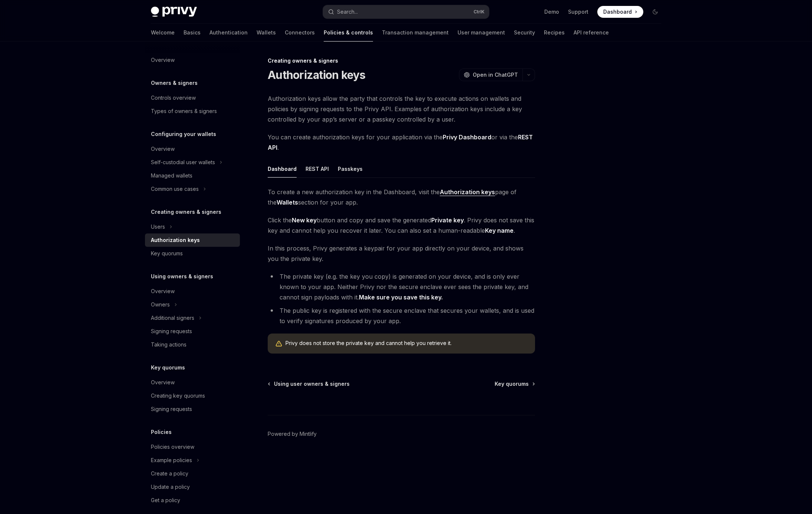  What do you see at coordinates (401, 109) in the screenshot?
I see `span: Authorization keys allow the party that controls the key to execute actions on wallets and polici...` at bounding box center [401, 109].